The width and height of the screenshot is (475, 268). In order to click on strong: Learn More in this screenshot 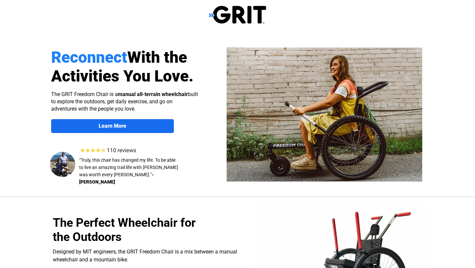, I will do `click(113, 126)`.